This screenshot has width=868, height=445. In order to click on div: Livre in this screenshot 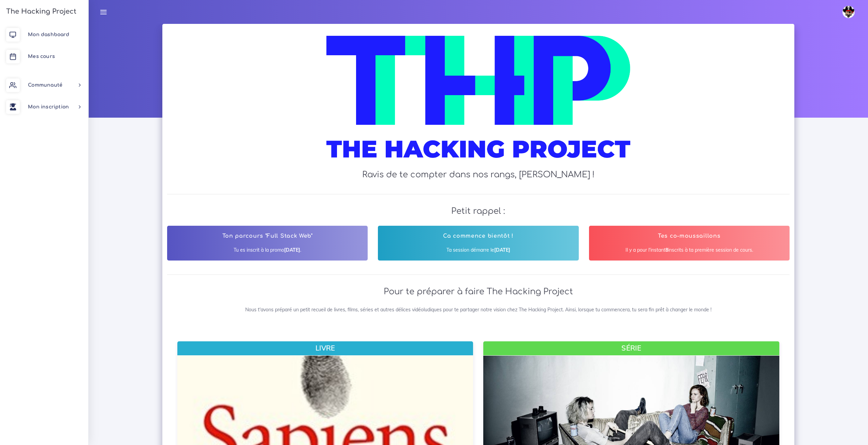, I will do `click(325, 349)`.